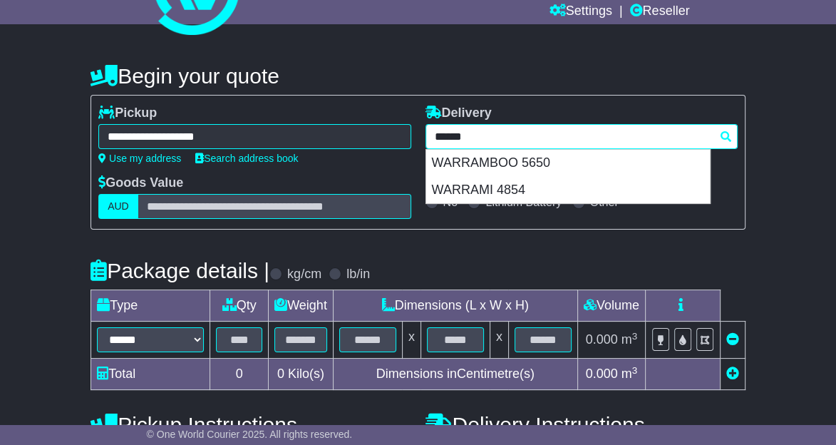 This screenshot has width=836, height=445. Describe the element at coordinates (733, 339) in the screenshot. I see `a: Remove this item` at that location.